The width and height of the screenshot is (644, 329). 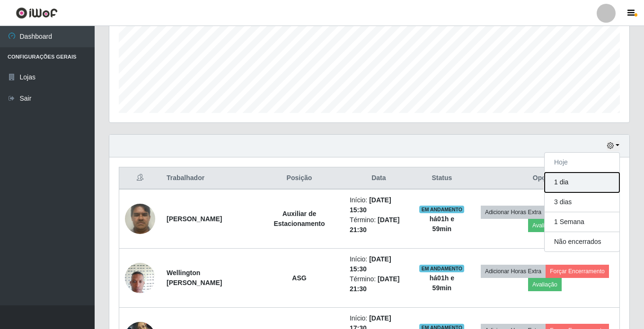 What do you see at coordinates (582, 163) in the screenshot?
I see `button: Hoje` at bounding box center [582, 163].